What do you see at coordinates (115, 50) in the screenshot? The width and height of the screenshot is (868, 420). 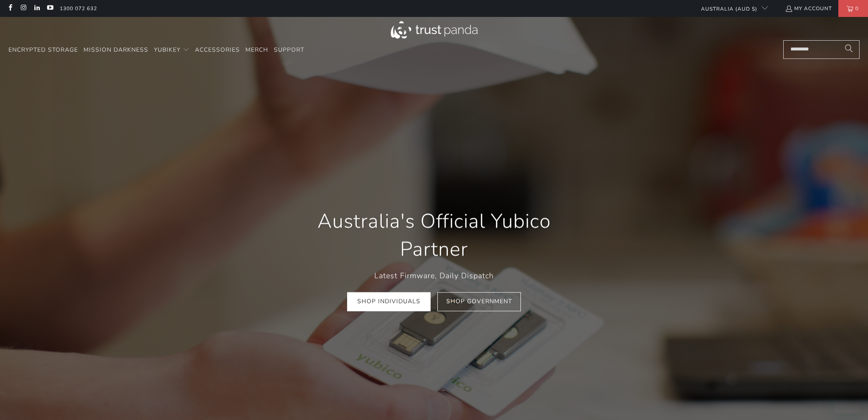 I see `span: Mission Darkness` at bounding box center [115, 50].